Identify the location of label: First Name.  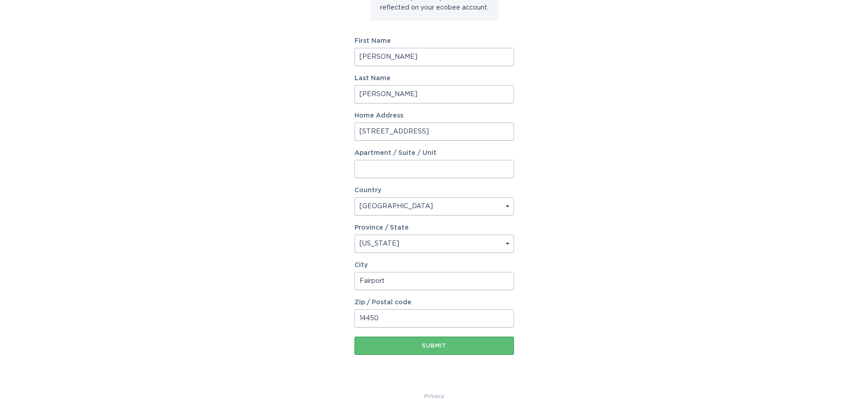
(434, 41).